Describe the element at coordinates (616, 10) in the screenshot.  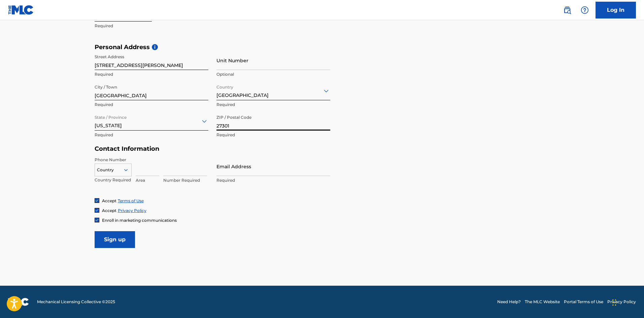
I see `a: Log In` at that location.